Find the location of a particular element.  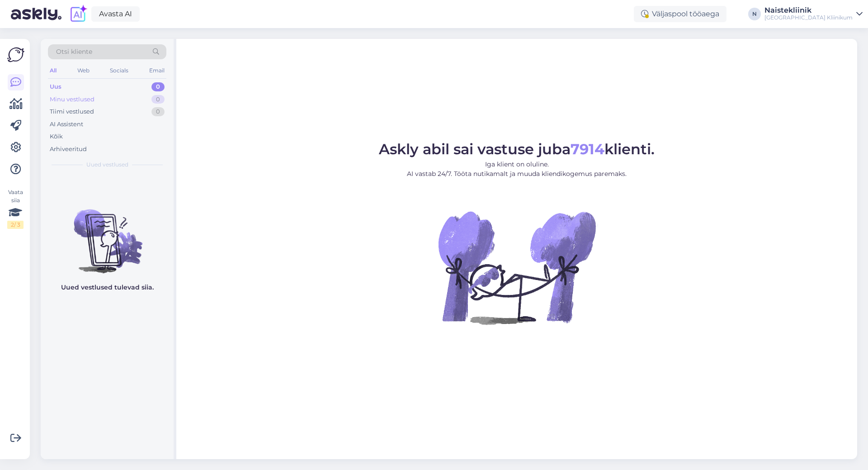

img: No Chat active is located at coordinates (516, 267).